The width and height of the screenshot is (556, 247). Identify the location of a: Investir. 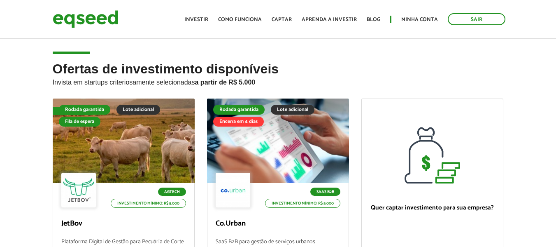
(196, 19).